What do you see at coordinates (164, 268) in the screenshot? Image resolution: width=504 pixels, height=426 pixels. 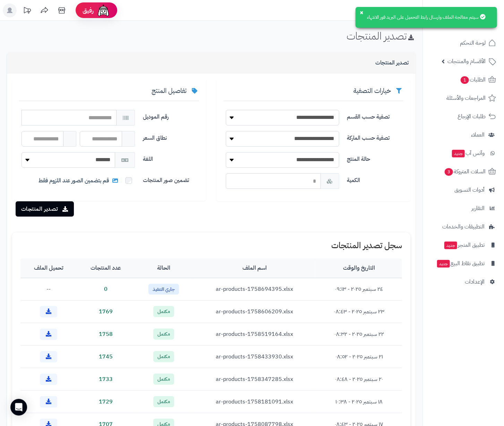 I see `th: الحالة` at bounding box center [164, 268].